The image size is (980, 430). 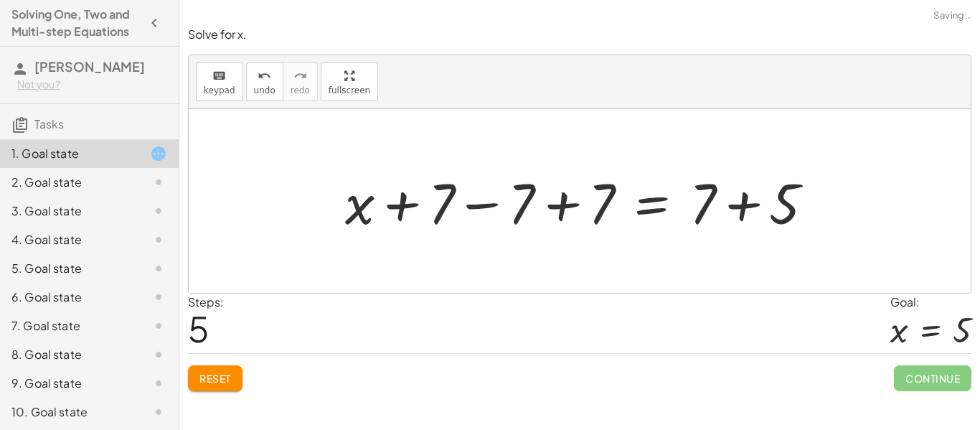 I want to click on span: Saving…, so click(x=952, y=16).